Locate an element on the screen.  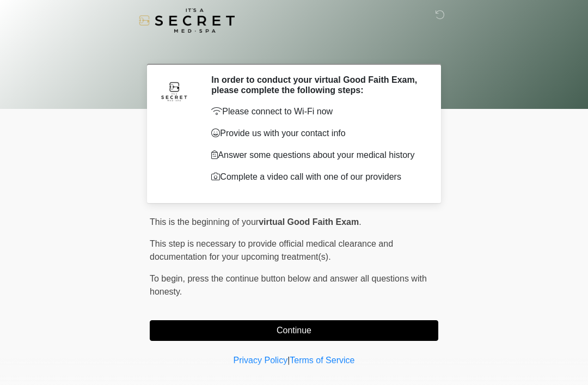
p: Provide us with your contact info is located at coordinates (316, 133).